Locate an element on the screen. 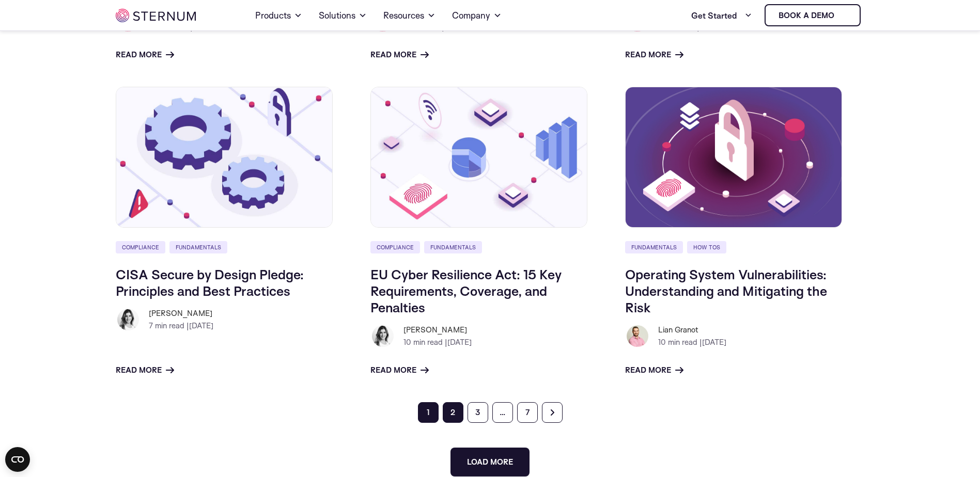  a: Company is located at coordinates (477, 16).